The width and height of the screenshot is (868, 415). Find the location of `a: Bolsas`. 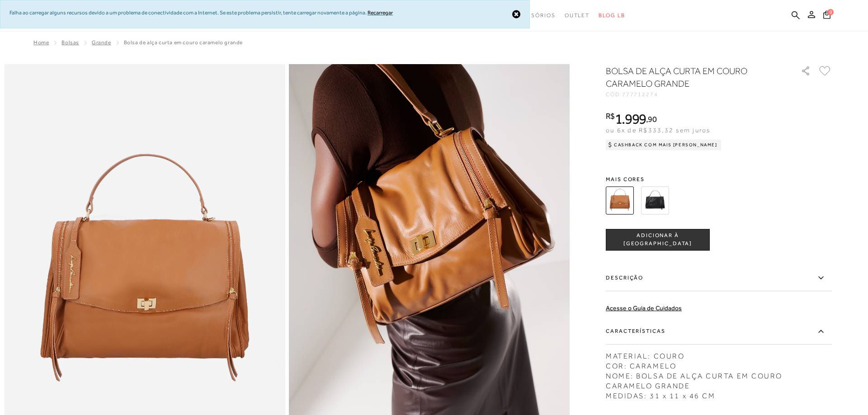

a: Bolsas is located at coordinates (70, 42).